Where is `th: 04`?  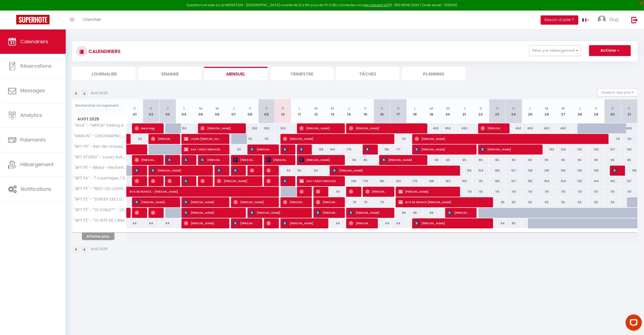 th: 04 is located at coordinates (184, 111).